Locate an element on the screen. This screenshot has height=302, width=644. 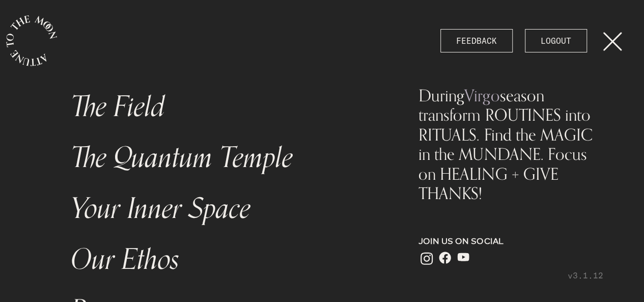
div: During season transform ROUTINES into RITUALS. Find the MAGIC in the MUNDANE. Focus on HEALING + ... is located at coordinates (511, 145).